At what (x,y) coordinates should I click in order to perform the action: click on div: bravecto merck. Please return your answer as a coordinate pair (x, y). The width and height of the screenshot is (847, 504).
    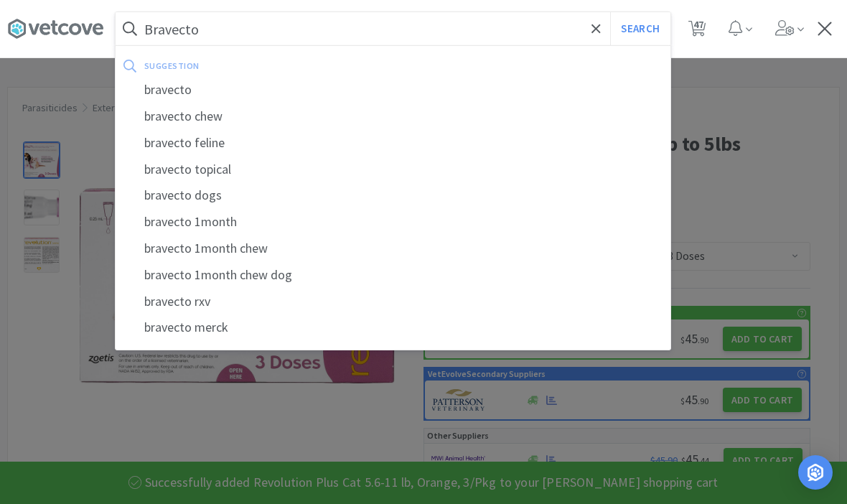
    Looking at the image, I should click on (393, 328).